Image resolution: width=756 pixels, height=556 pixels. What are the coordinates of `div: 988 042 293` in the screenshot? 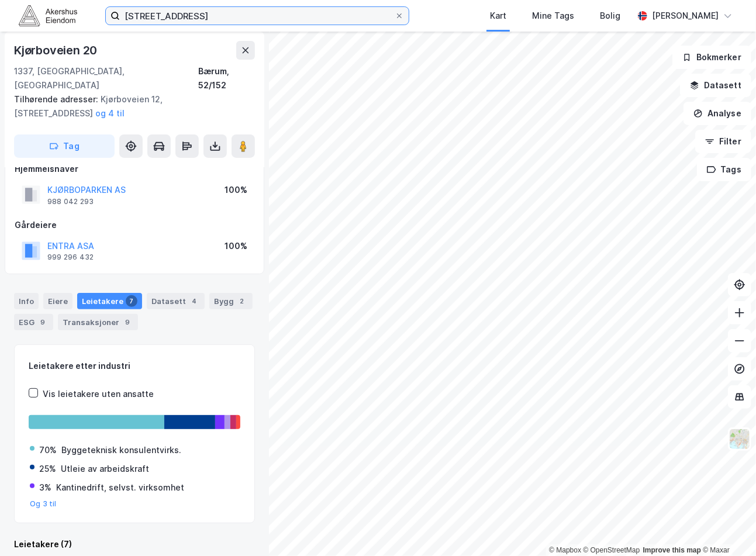 It's located at (70, 201).